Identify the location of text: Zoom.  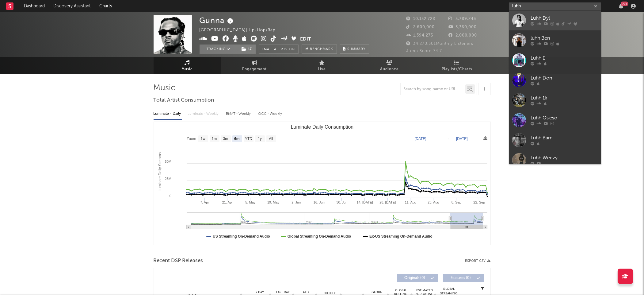
(191, 139).